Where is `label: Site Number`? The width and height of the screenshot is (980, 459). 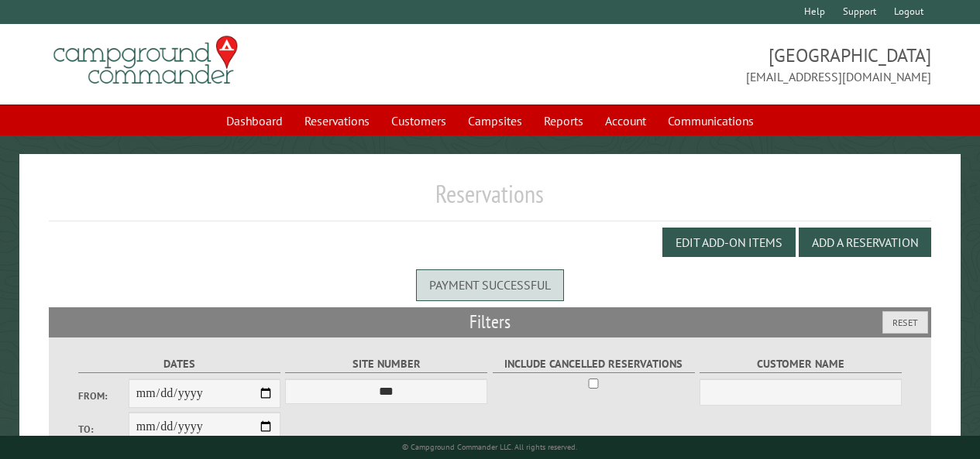 label: Site Number is located at coordinates (386, 364).